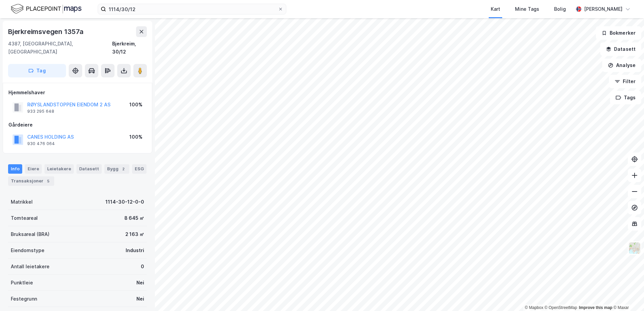 The height and width of the screenshot is (311, 644). Describe the element at coordinates (30, 266) in the screenshot. I see `div: Antall leietakere` at that location.